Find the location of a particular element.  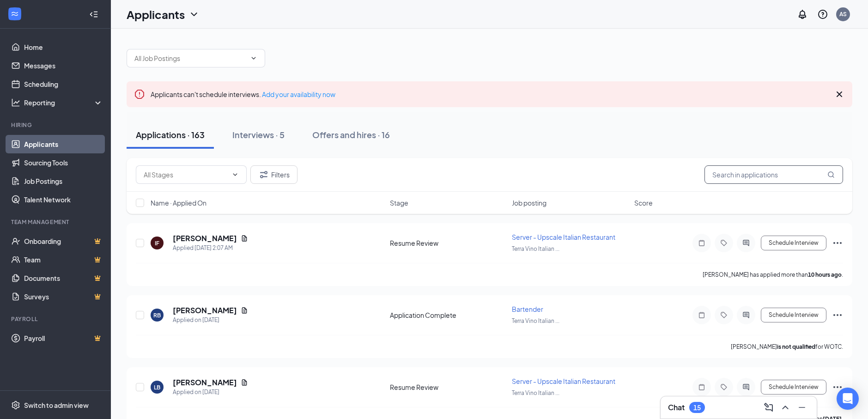

div: LB is located at coordinates (157, 387).